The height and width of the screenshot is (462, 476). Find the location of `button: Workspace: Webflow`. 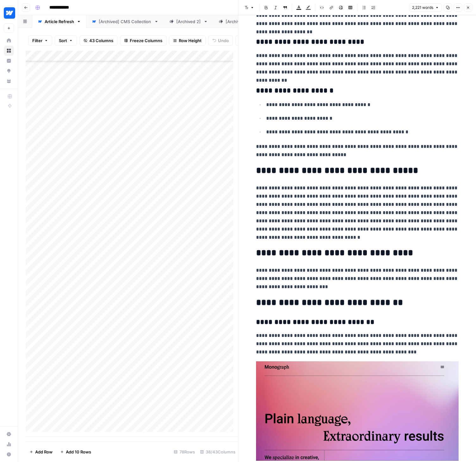

button: Workspace: Webflow is located at coordinates (9, 13).